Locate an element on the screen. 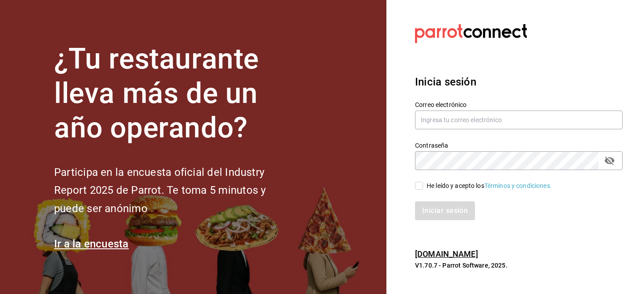 This screenshot has width=644, height=294. button: passwordField is located at coordinates (610, 161).